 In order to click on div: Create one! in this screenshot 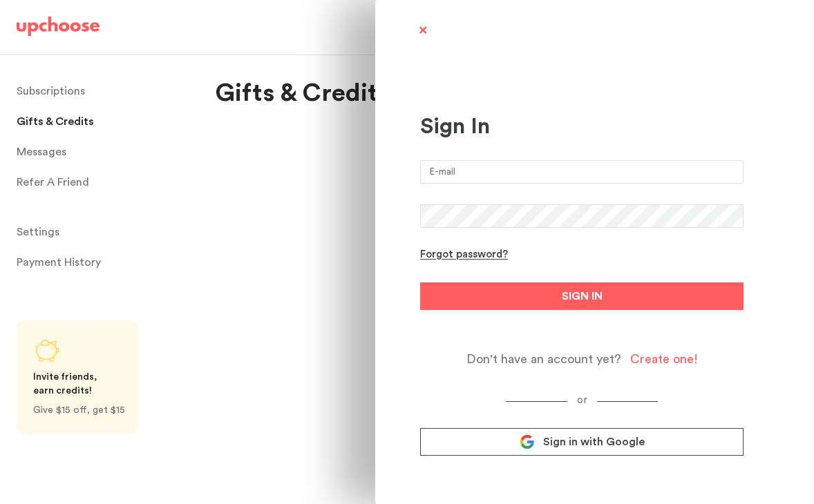, I will do `click(664, 359)`.